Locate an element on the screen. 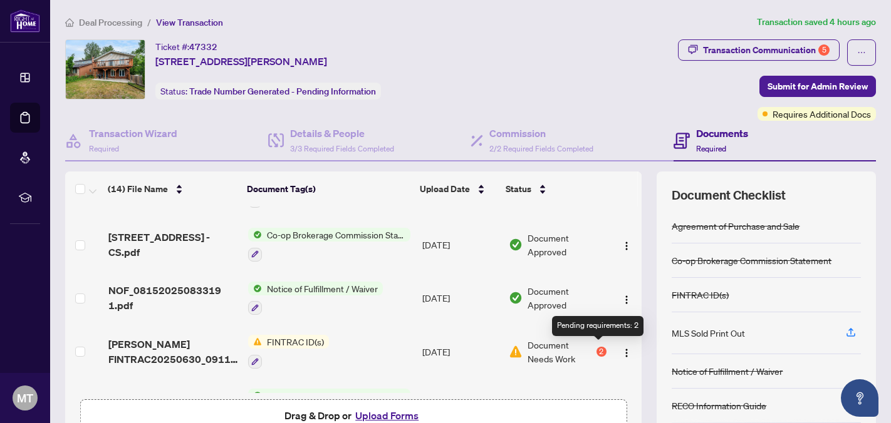 Image resolution: width=891 pixels, height=423 pixels. span: Upload Date is located at coordinates (445, 189).